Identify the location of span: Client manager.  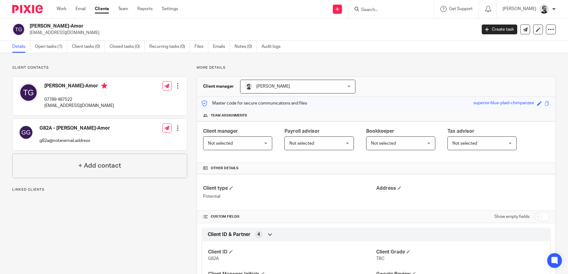
(221, 131).